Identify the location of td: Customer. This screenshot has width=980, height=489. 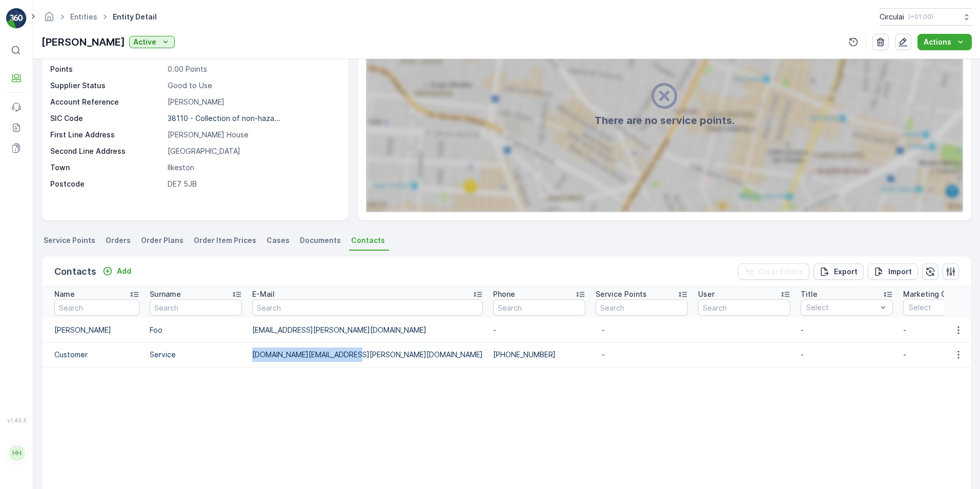
(93, 355).